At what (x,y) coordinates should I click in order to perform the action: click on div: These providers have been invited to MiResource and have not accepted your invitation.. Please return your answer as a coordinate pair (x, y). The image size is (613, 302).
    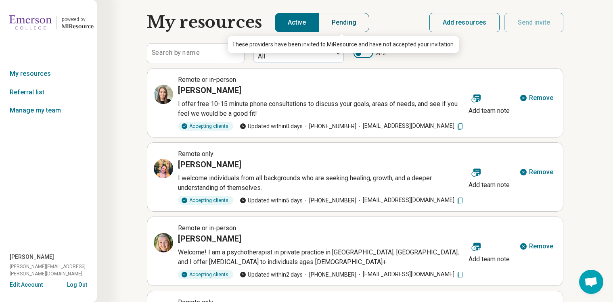
    Looking at the image, I should click on (343, 44).